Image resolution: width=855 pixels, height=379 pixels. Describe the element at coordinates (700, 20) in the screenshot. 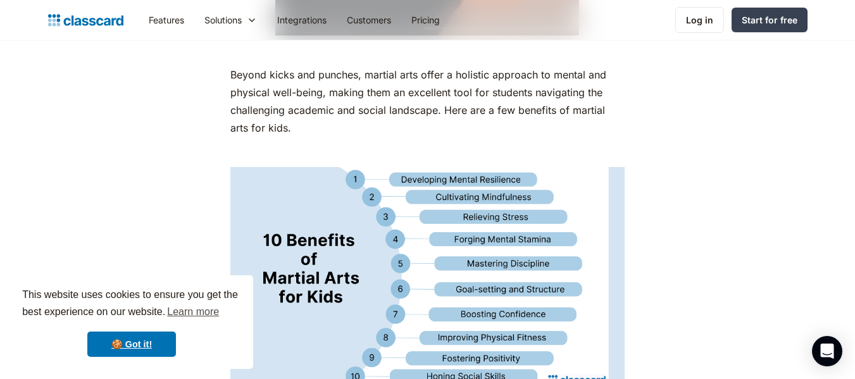

I see `div: Log in` at that location.